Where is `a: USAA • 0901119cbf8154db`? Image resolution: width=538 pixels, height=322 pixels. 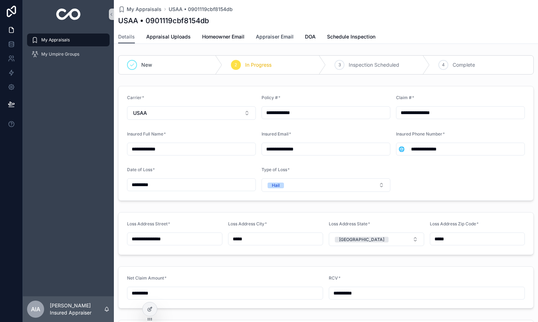
a: USAA • 0901119cbf8154db is located at coordinates (201, 9).